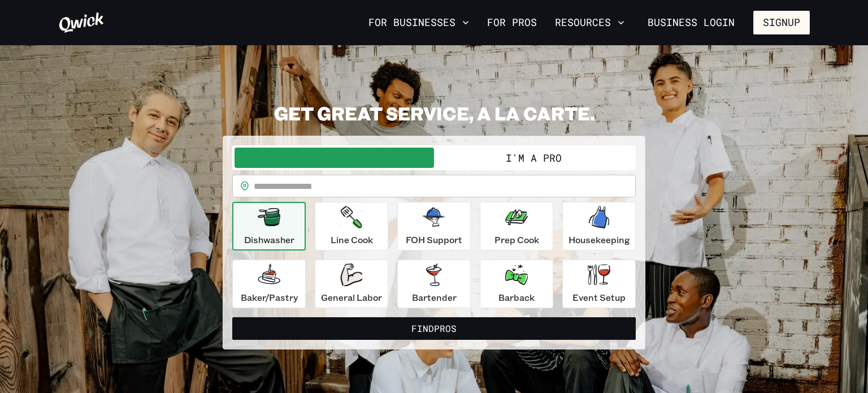 This screenshot has height=393, width=868. Describe the element at coordinates (517, 297) in the screenshot. I see `p: Barback` at that location.